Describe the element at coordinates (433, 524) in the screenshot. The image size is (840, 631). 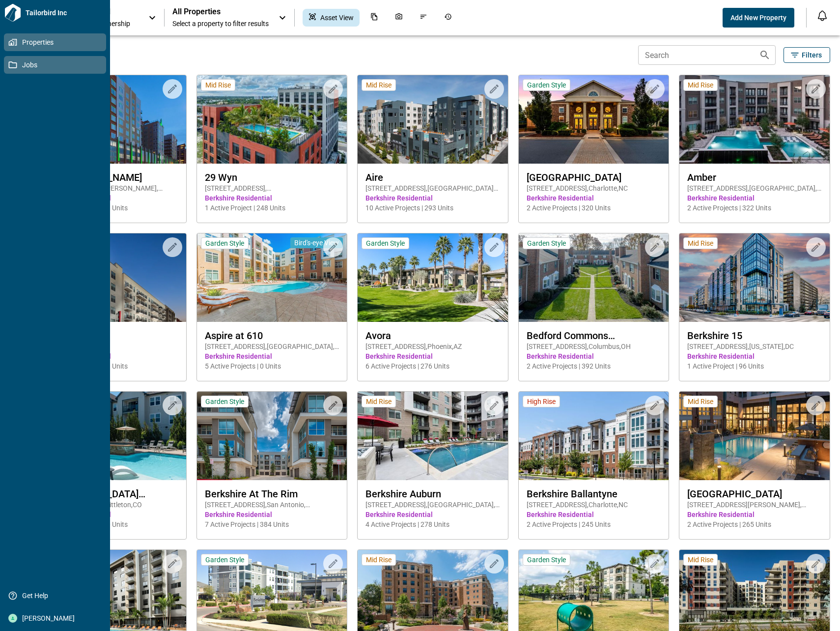
I see `span: 4 Active Projects | 278 Units` at that location.